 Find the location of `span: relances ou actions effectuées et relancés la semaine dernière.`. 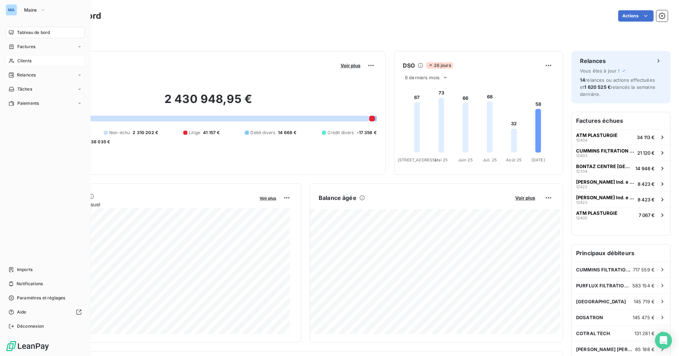

span: relances ou actions effectuées et relancés la semaine dernière. is located at coordinates (618, 87).